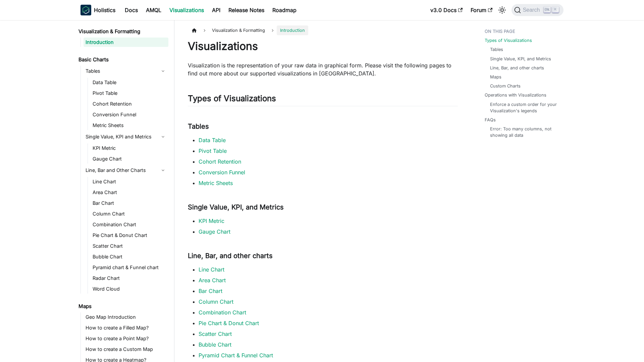 The width and height of the screenshot is (644, 362). What do you see at coordinates (556, 10) in the screenshot?
I see `kbd: K` at bounding box center [556, 10].